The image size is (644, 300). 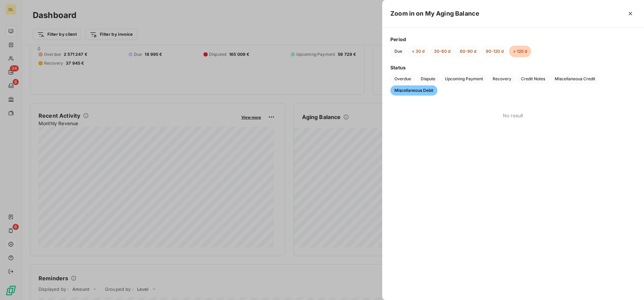 I want to click on button: 30-60 d, so click(x=442, y=51).